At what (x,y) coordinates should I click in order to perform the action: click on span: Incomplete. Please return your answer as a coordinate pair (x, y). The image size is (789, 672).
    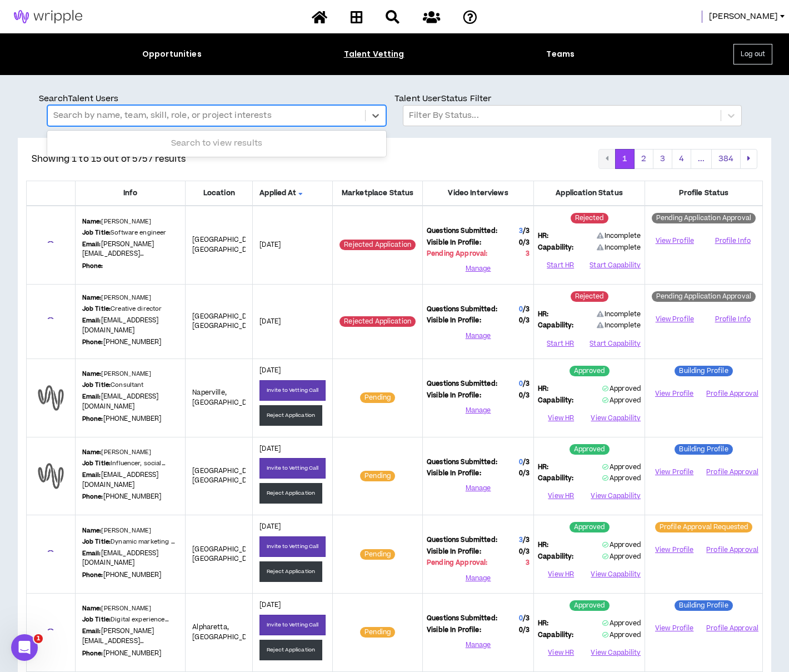
    Looking at the image, I should click on (619, 236).